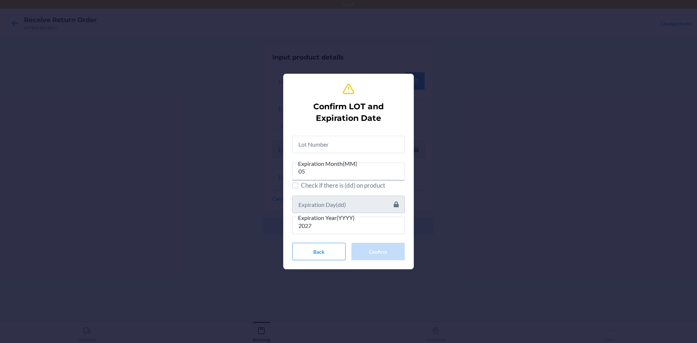  What do you see at coordinates (295, 186) in the screenshot?
I see `input: Check if there is (dd) on product` at bounding box center [295, 186].